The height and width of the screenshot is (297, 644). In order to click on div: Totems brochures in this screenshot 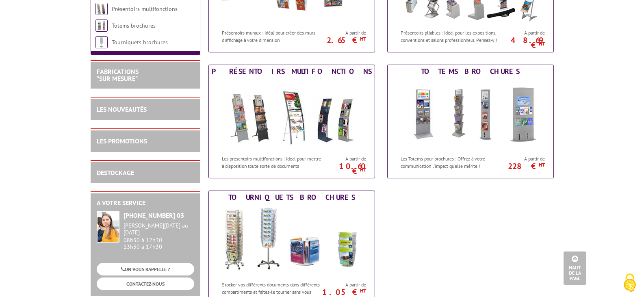, I will do `click(471, 72)`.